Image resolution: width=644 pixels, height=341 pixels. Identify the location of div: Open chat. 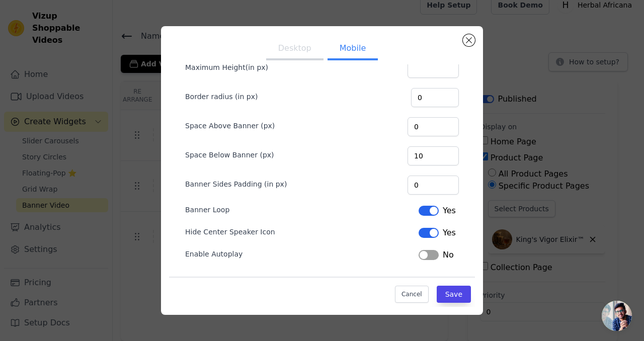
(617, 316).